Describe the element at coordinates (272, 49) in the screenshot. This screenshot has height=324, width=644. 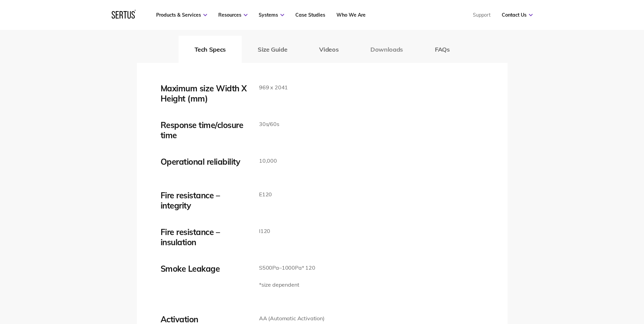
I see `button: Size Guide` at that location.